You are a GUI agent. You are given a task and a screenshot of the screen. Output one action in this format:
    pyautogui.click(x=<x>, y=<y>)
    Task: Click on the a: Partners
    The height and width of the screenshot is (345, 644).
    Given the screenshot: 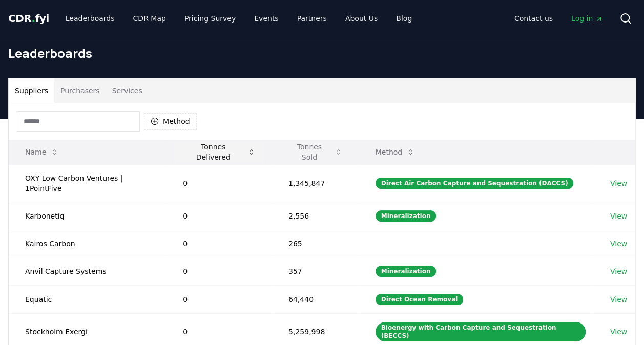 What is the action you would take?
    pyautogui.click(x=312, y=19)
    